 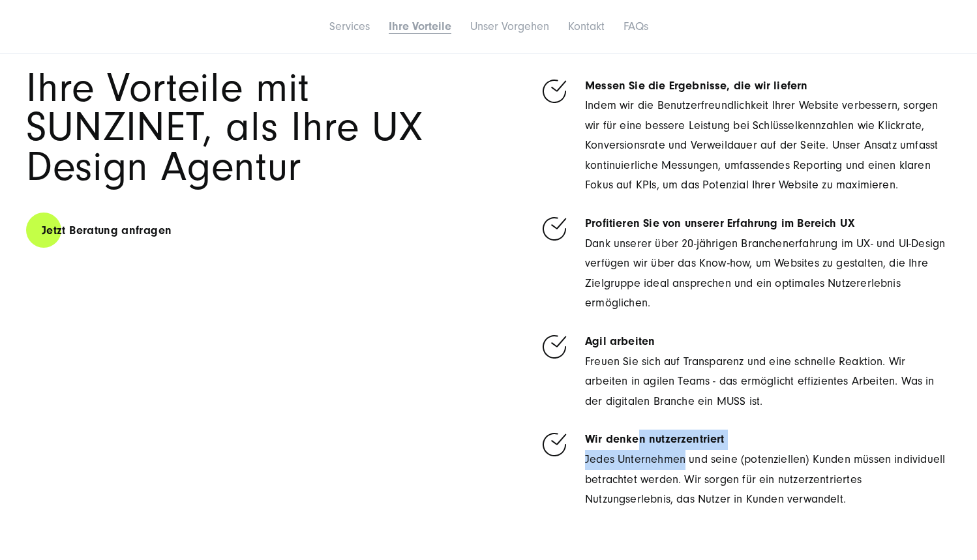 What do you see at coordinates (767, 480) in the screenshot?
I see `p: Jedes Unternehmen und seine (potenziellen) Kunden müssen individuell betrachtet werden. Wir sorge...` at bounding box center [767, 480].